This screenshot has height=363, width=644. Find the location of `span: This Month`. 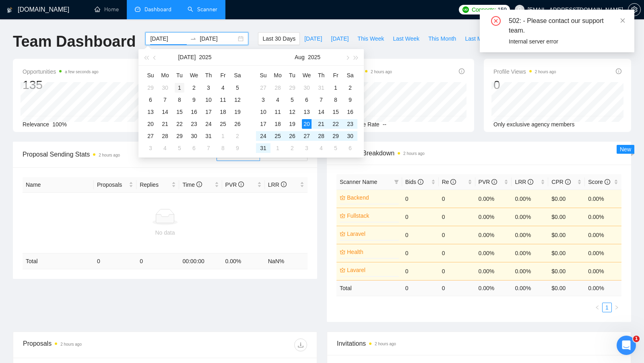

span: This Month is located at coordinates (442, 39).